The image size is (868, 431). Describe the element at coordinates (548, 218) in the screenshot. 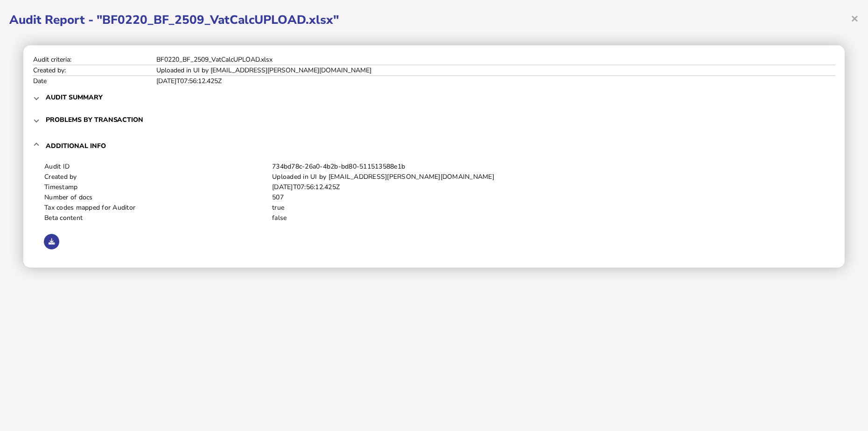

I see `td: false` at that location.